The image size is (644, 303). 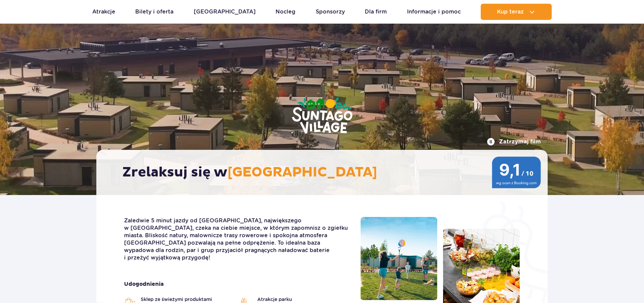 What do you see at coordinates (516, 172) in the screenshot?
I see `img: 9,1/10 wg ocen z Booking.com` at bounding box center [516, 172].